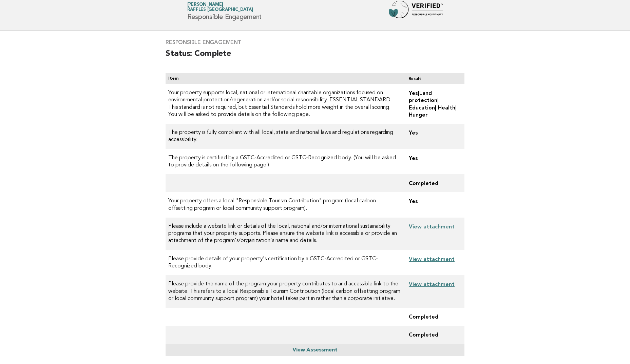 Image resolution: width=630 pixels, height=364 pixels. I want to click on h1: Responsible Engagement, so click(225, 12).